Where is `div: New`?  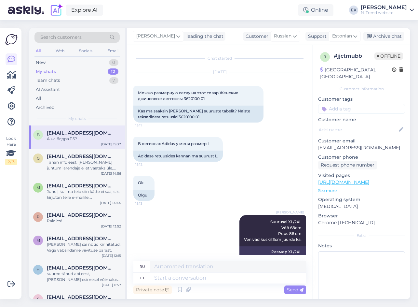 div: New is located at coordinates (41, 63).